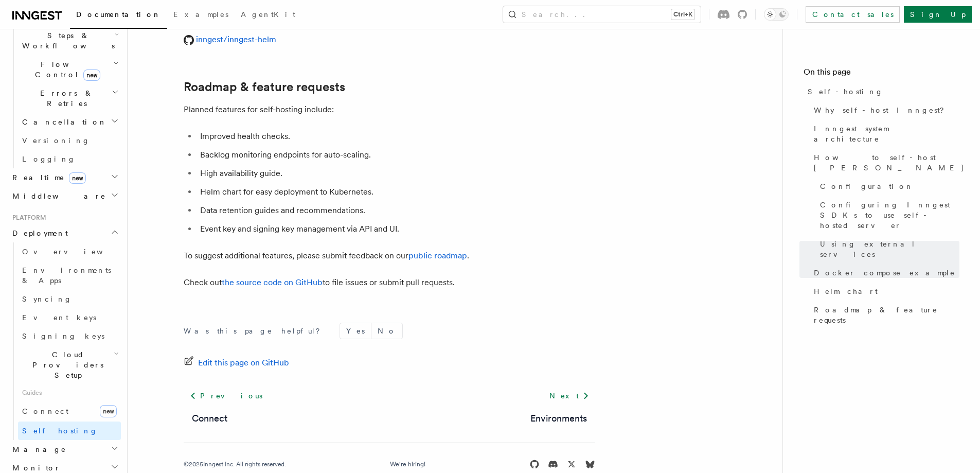 This screenshot has height=473, width=980. Describe the element at coordinates (65, 70) in the screenshot. I see `span: Flow Control` at that location.